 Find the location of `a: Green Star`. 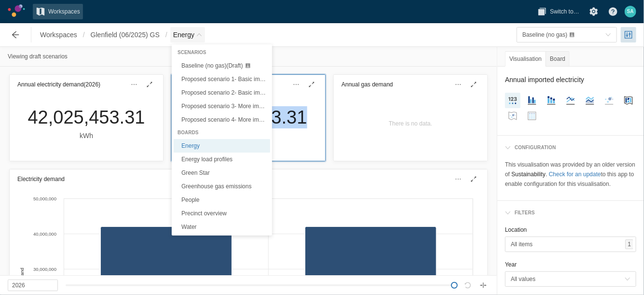

a: Green Star is located at coordinates (222, 173).